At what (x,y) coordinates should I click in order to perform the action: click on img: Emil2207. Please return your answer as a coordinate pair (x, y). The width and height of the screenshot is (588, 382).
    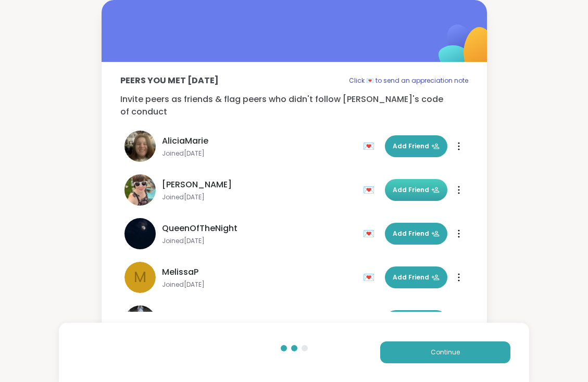
    Looking at the image, I should click on (140, 321).